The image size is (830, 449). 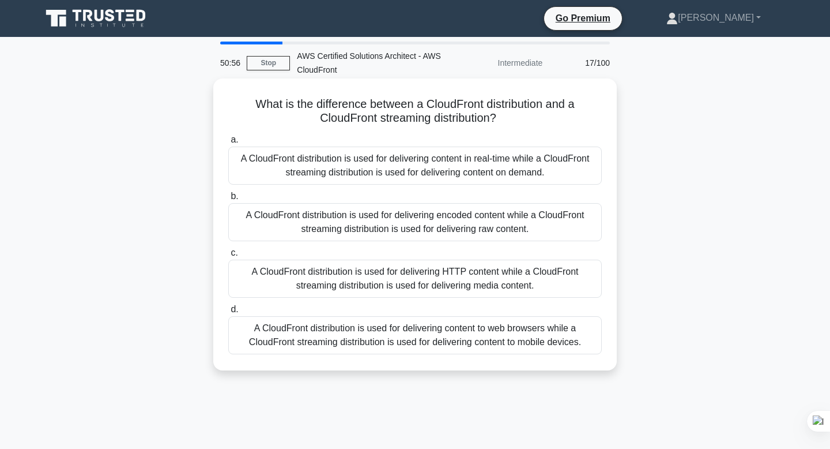 I want to click on div: A CloudFront distribution is used for delivering encoded content while a CloudFront streaming dis..., so click(x=415, y=222).